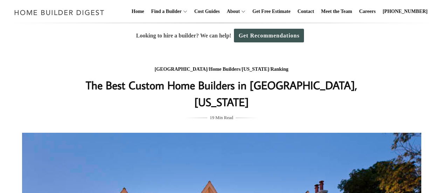 This screenshot has height=193, width=443. I want to click on a: Contact, so click(305, 12).